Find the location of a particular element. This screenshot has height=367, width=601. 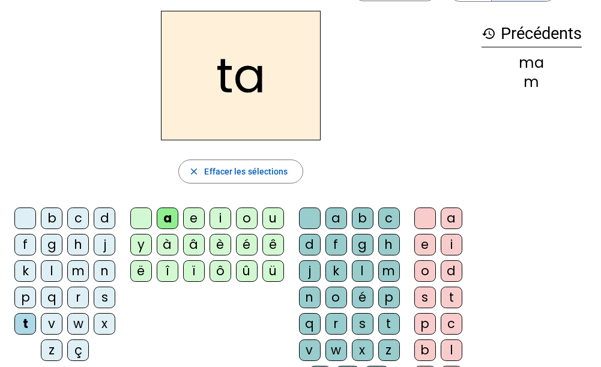

span: Effacer les sélections is located at coordinates (245, 172).